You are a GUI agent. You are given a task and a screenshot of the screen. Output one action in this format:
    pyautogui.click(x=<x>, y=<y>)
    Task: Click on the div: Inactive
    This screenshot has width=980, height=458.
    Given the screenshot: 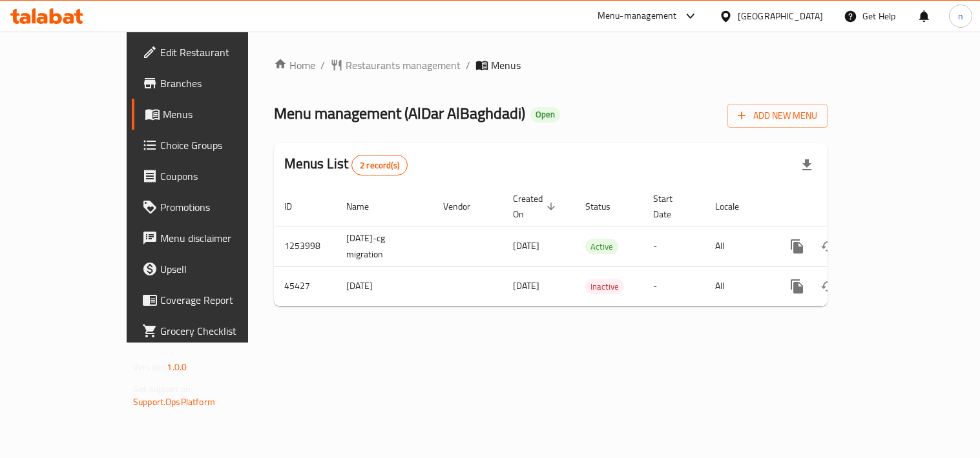 What is the action you would take?
    pyautogui.click(x=605, y=287)
    